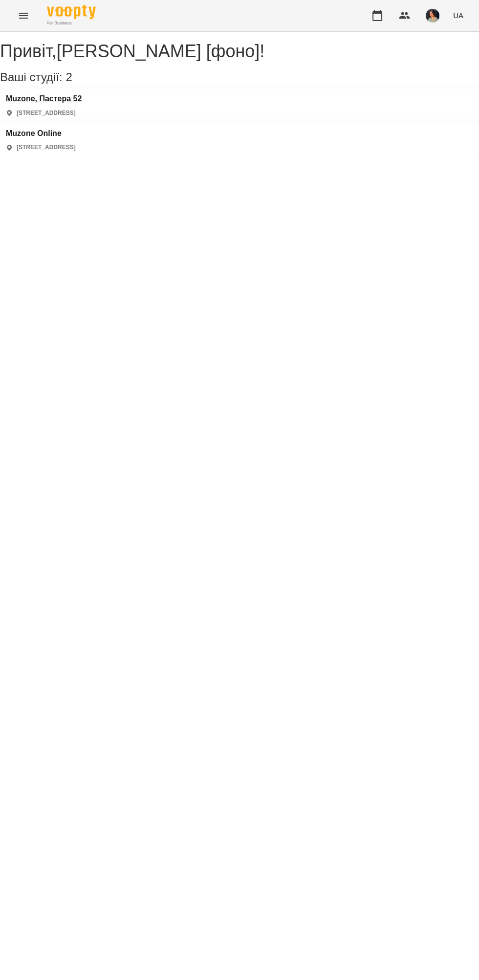 The width and height of the screenshot is (479, 980). I want to click on img: e7cc86ff2ab213a8ed988af7ec1c5bbe.png, so click(432, 16).